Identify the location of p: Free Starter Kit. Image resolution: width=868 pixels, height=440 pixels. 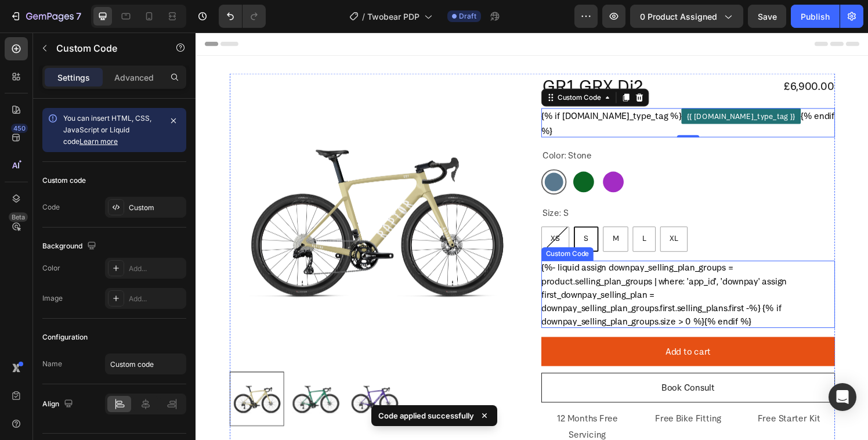
(614, 399).